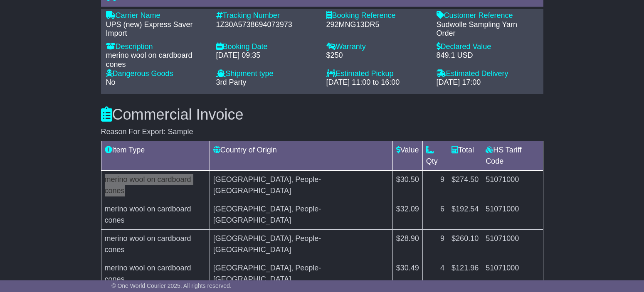  Describe the element at coordinates (267, 74) in the screenshot. I see `div: Shipment type` at that location.